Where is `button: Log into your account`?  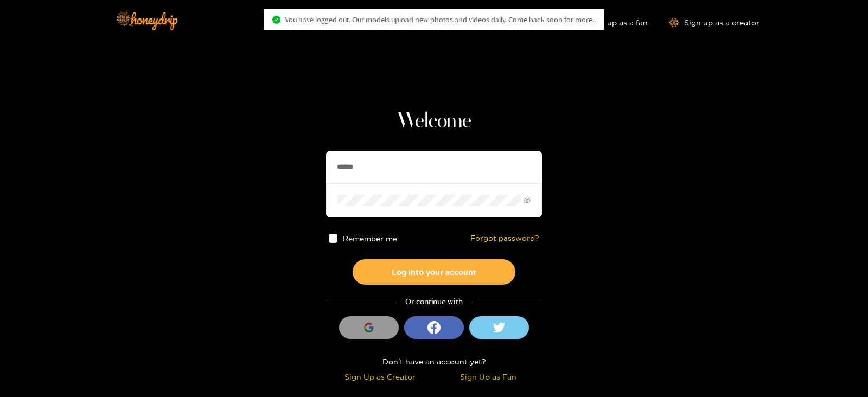 button: Log into your account is located at coordinates (434, 272).